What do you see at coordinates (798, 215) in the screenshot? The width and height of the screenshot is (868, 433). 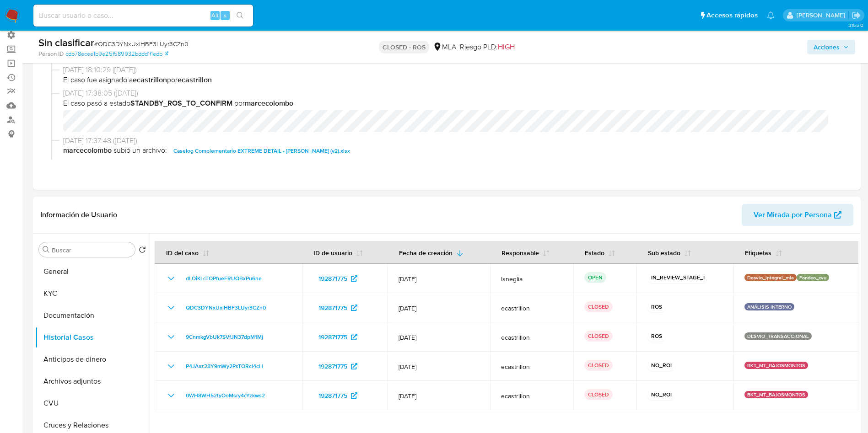 I see `button: Ver Mirada por Persona` at bounding box center [798, 215].